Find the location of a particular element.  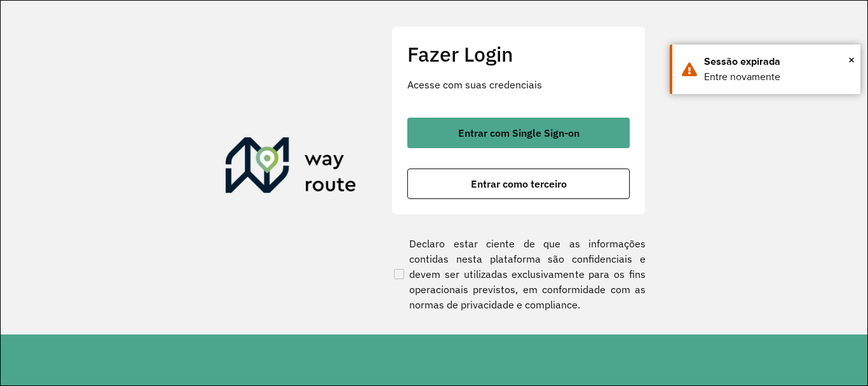

p: Acesse com suas credenciais is located at coordinates (519, 85).